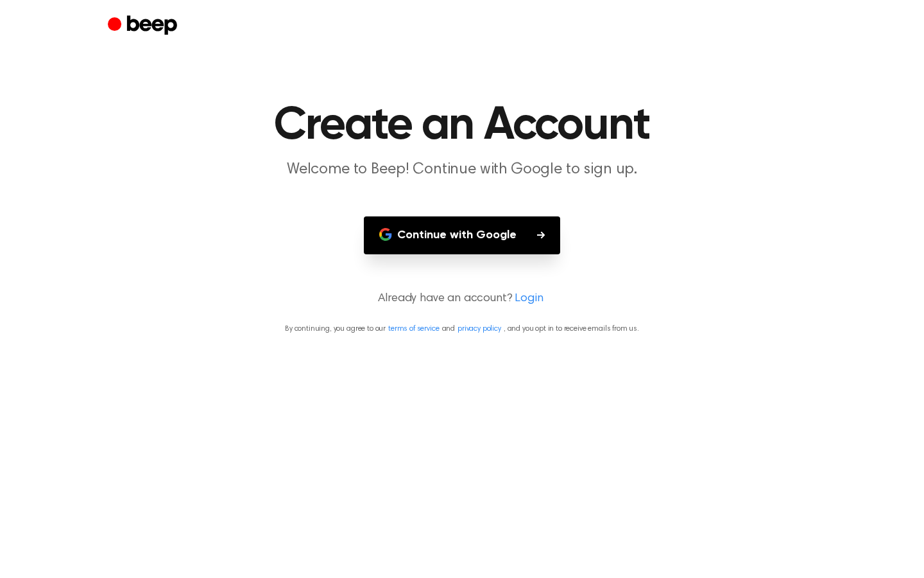  I want to click on a: Beep, so click(144, 26).